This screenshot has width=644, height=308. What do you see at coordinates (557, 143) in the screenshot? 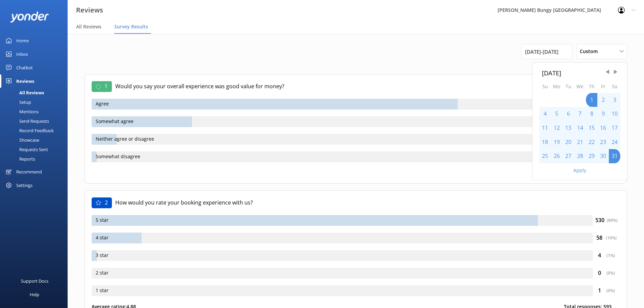
I see `div: Mon Aug 19 2024` at bounding box center [557, 143].